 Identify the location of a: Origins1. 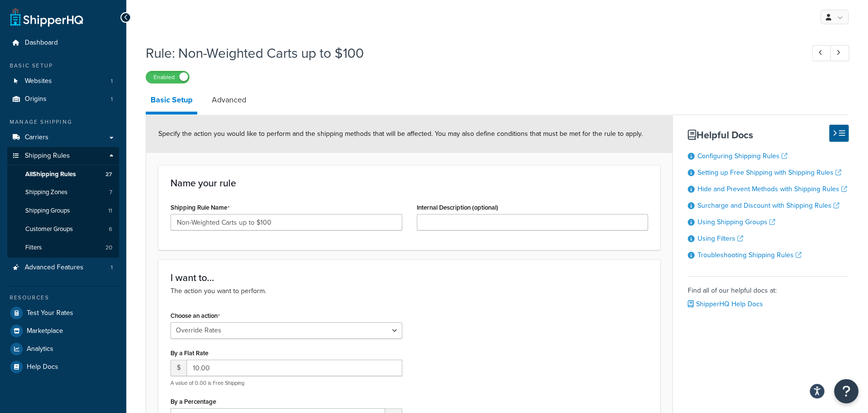
(63, 99).